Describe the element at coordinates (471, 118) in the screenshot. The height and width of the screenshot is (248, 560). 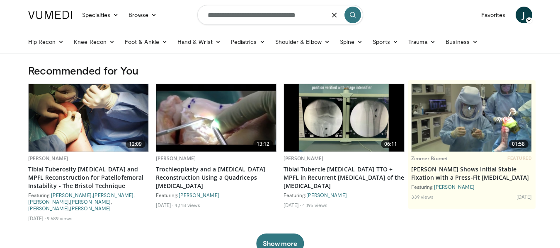
I see `a: 01:58` at that location.